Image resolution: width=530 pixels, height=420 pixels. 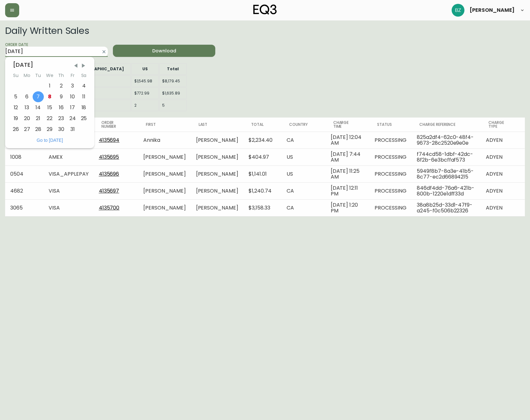 What do you see at coordinates (50, 107) in the screenshot?
I see `div: Wed Oct 15 2025` at bounding box center [50, 107].